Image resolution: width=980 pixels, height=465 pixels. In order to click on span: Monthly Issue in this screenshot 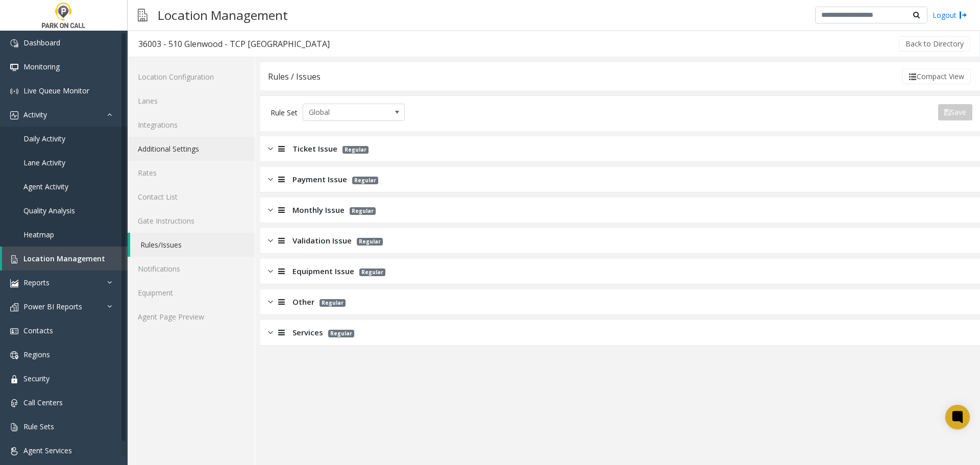, I will do `click(319, 210)`.